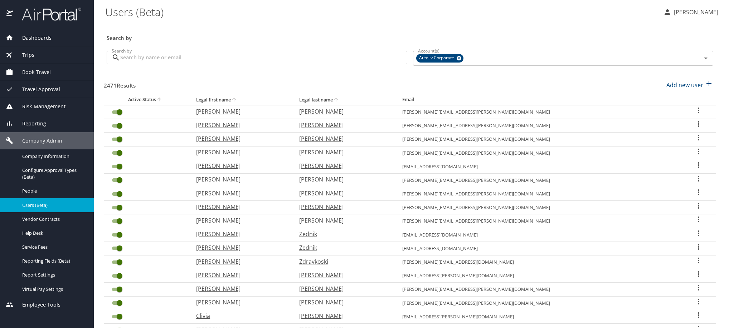 The height and width of the screenshot is (328, 729). What do you see at coordinates (54, 156) in the screenshot?
I see `span: Company Information` at bounding box center [54, 156].